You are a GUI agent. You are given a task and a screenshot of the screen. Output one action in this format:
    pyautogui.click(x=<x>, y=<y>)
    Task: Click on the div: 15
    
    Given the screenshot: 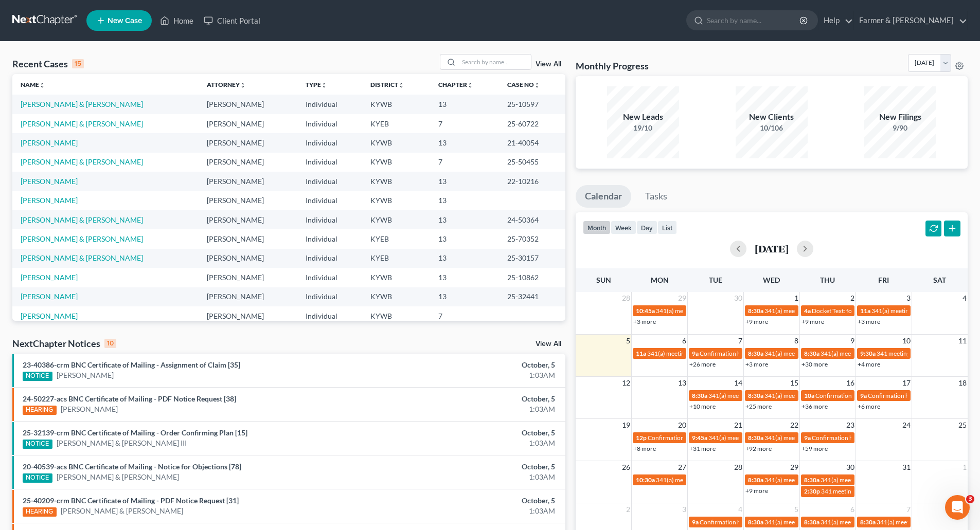 What is the action you would take?
    pyautogui.click(x=78, y=64)
    